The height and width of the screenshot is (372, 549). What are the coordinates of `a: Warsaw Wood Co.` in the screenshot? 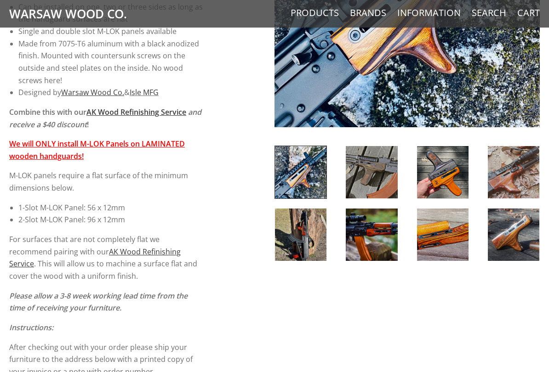 It's located at (92, 92).